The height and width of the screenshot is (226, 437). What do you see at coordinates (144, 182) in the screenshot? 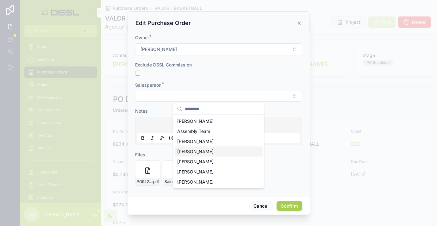
I see `span: PO942601---Disruptive-SSL` at bounding box center [144, 182].